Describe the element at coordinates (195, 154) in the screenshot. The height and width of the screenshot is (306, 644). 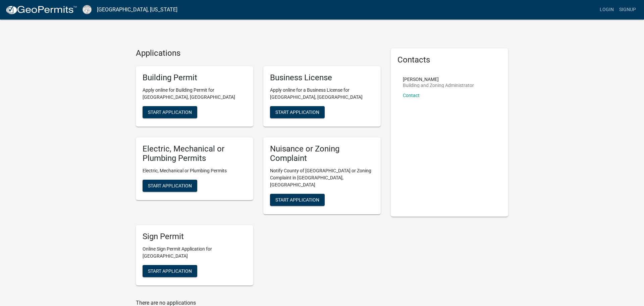
I see `h5: Electric, Mechanical or Plumbing Permits` at that location.